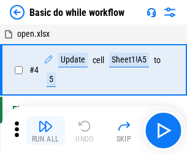  I want to click on span: # 4, so click(34, 70).